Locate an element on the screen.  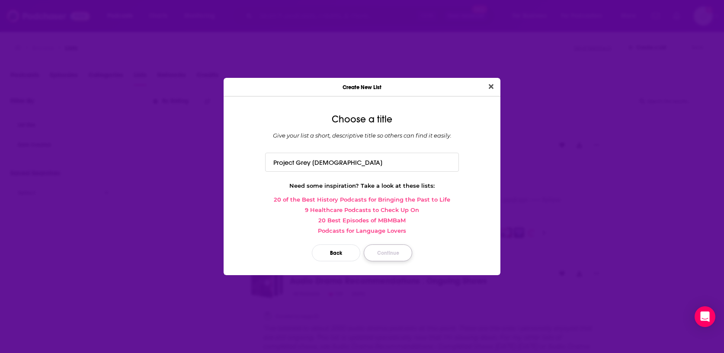
div: Create New List is located at coordinates (362, 87).